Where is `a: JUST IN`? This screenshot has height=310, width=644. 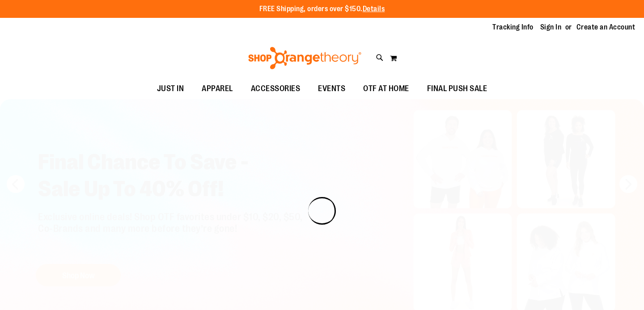 a: JUST IN is located at coordinates (170, 89).